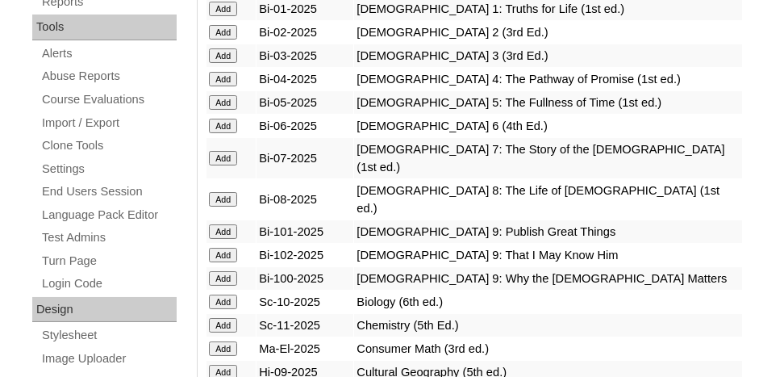 This screenshot has height=377, width=759. What do you see at coordinates (547, 302) in the screenshot?
I see `td: Biology (6th ed.)` at bounding box center [547, 302].